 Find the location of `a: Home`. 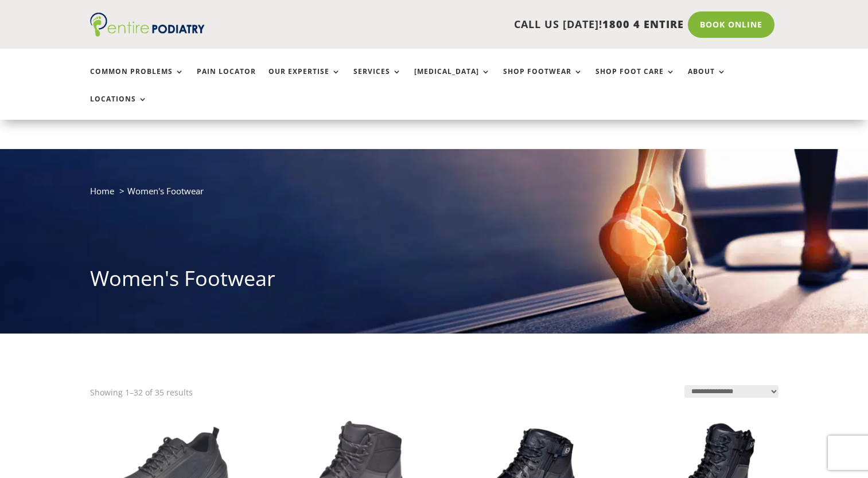

a: Home is located at coordinates (102, 191).